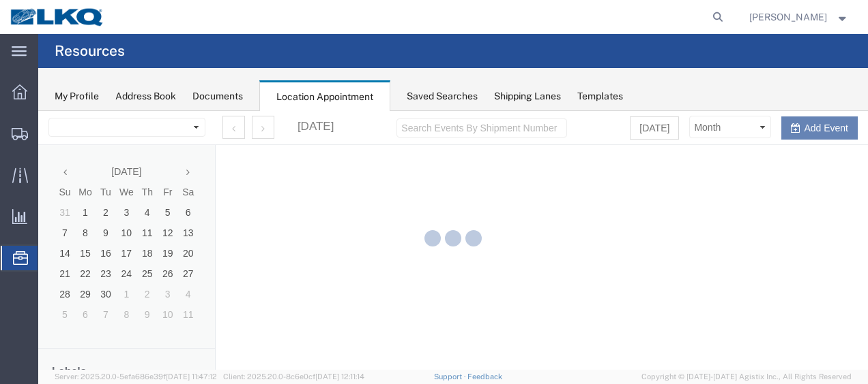 The image size is (868, 384). What do you see at coordinates (77, 96) in the screenshot?
I see `div: My Profile` at bounding box center [77, 96].